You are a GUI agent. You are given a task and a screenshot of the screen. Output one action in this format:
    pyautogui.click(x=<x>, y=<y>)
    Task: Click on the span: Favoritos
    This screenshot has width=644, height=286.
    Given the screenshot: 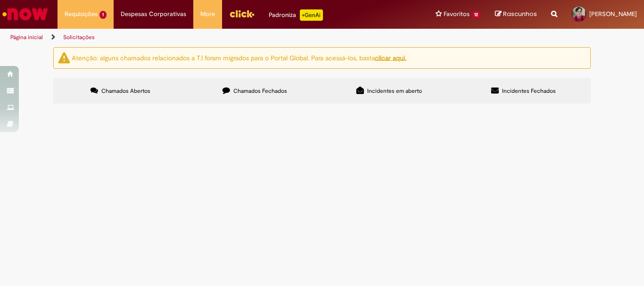 What is the action you would take?
    pyautogui.click(x=456, y=14)
    